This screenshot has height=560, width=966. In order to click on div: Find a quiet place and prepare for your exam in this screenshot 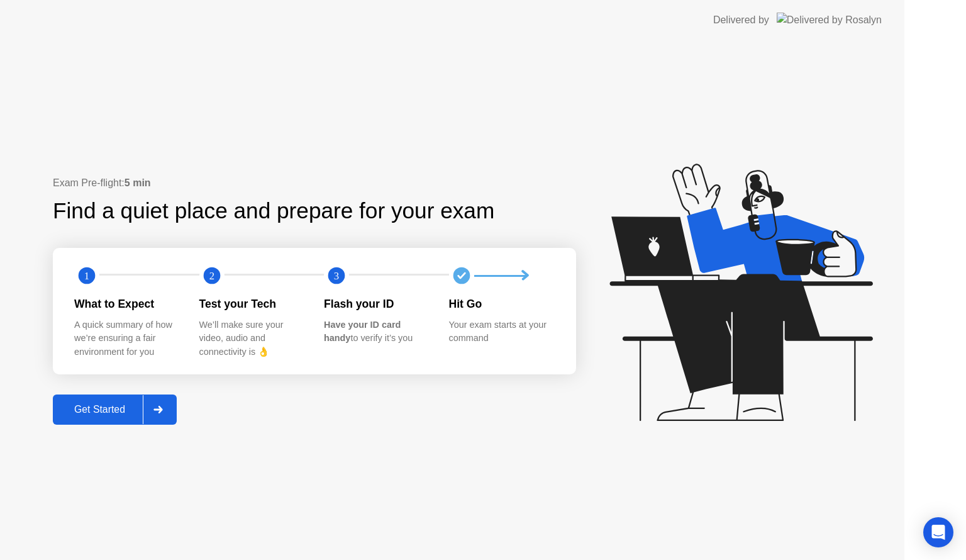, I will do `click(274, 211)`.